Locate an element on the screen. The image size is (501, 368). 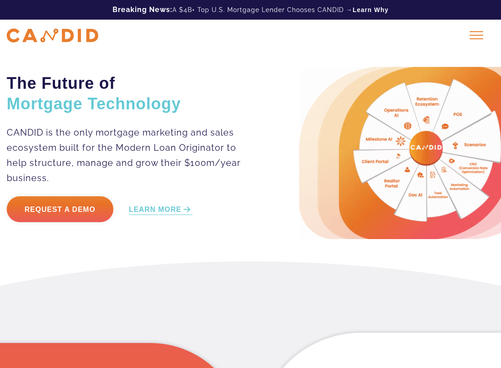
h2: The Future of is located at coordinates (130, 94).